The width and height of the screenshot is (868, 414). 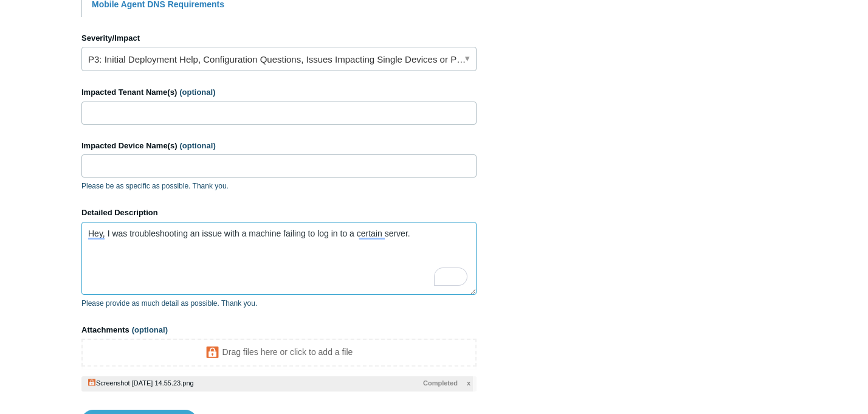 What do you see at coordinates (279, 146) in the screenshot?
I see `label: Impacted Device Name(s)` at bounding box center [279, 146].